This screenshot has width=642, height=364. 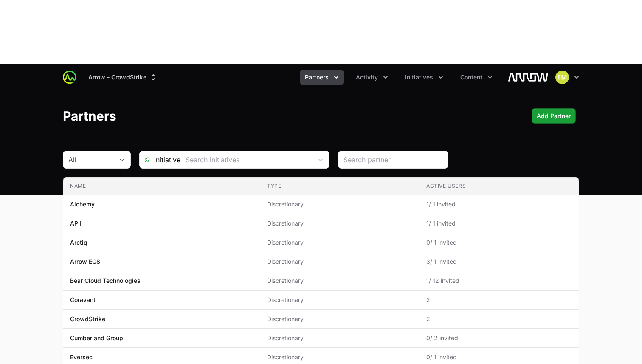 What do you see at coordinates (372, 77) in the screenshot?
I see `div: Activity menu` at bounding box center [372, 77].